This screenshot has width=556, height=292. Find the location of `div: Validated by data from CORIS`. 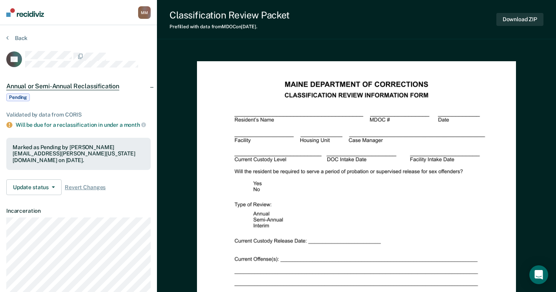

div: Validated by data from CORIS is located at coordinates (78, 115).